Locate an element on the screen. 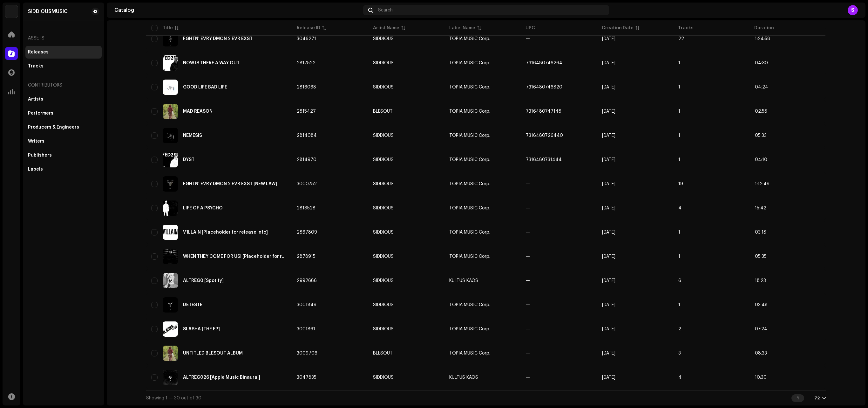 Image resolution: width=868 pixels, height=408 pixels. span: Oct 9, 2025 is located at coordinates (609, 377).